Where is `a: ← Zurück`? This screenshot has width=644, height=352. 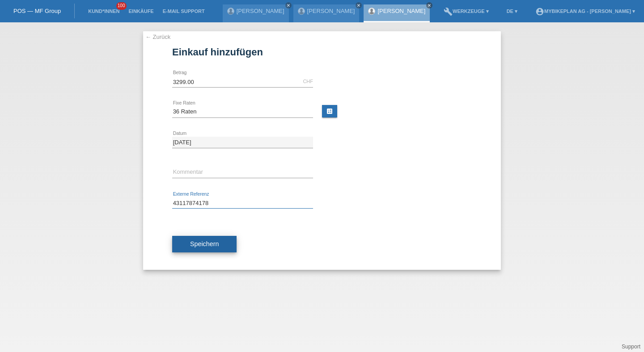
a: ← Zurück is located at coordinates (158, 37).